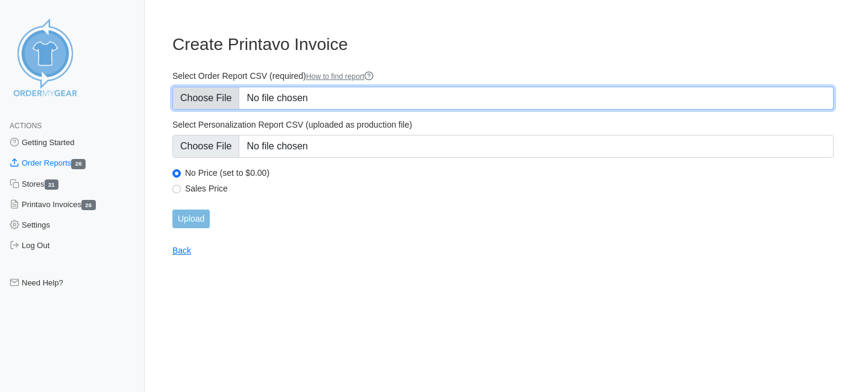  Describe the element at coordinates (509, 173) in the screenshot. I see `label: No Price (set to $0.00)` at that location.